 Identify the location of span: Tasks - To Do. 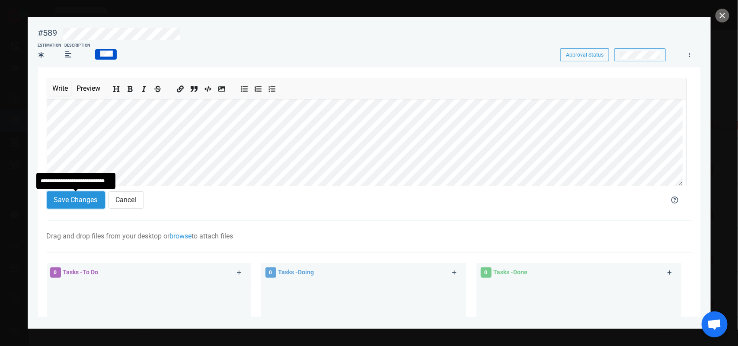
(81, 273).